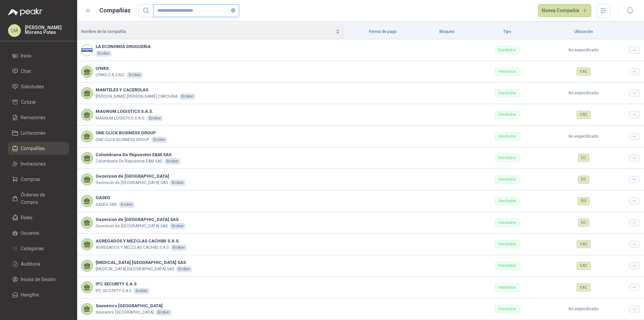 The image size is (644, 320). I want to click on th: Bloqueo, so click(447, 32).